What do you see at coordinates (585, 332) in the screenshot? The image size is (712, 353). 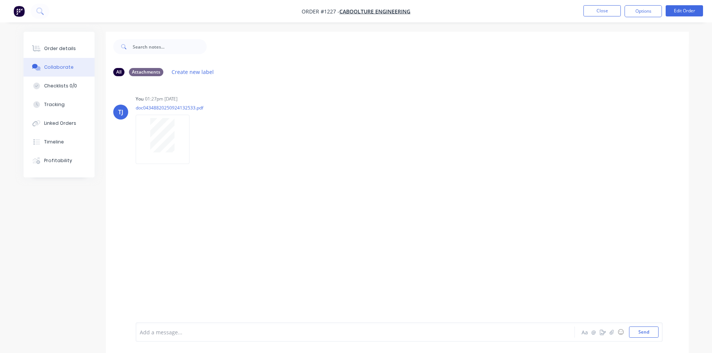 I see `button: Aa` at bounding box center [585, 332].